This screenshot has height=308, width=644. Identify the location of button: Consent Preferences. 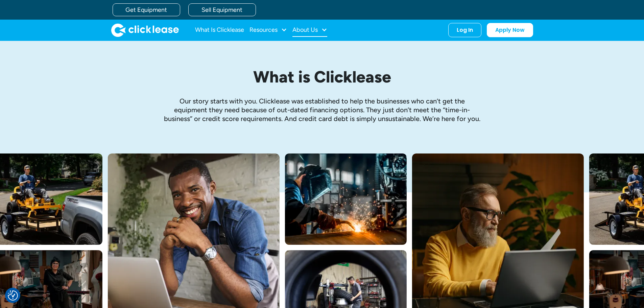
(13, 295).